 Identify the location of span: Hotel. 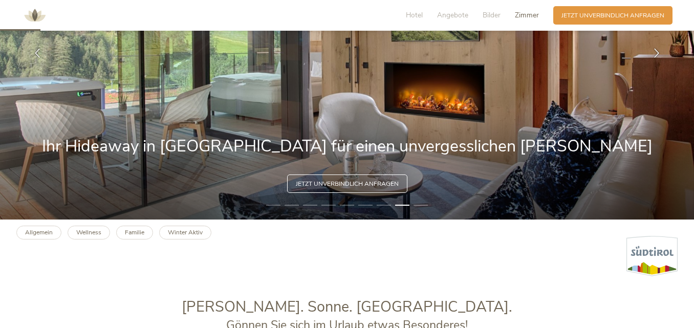
(414, 15).